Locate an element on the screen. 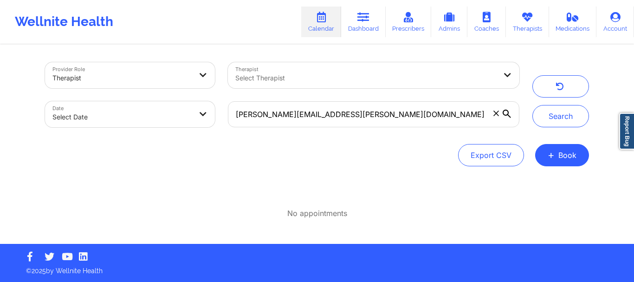 This screenshot has width=634, height=282. a: Therapists is located at coordinates (527, 22).